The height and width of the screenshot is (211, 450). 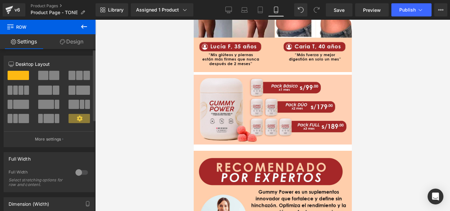 I want to click on p: More settings, so click(x=48, y=139).